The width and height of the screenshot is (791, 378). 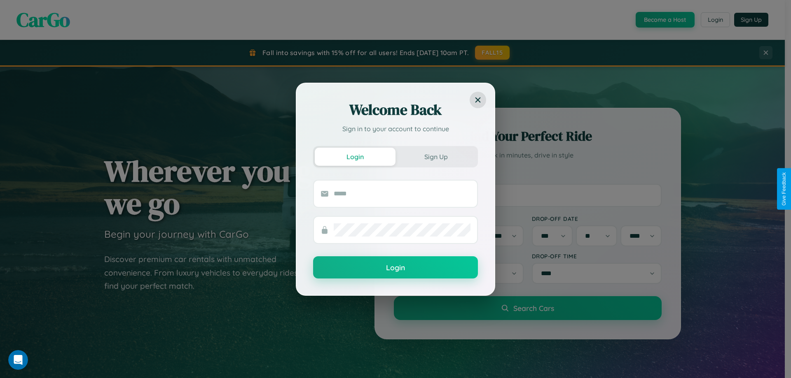 What do you see at coordinates (395, 129) in the screenshot?
I see `p: Sign in to your account to continue` at bounding box center [395, 129].